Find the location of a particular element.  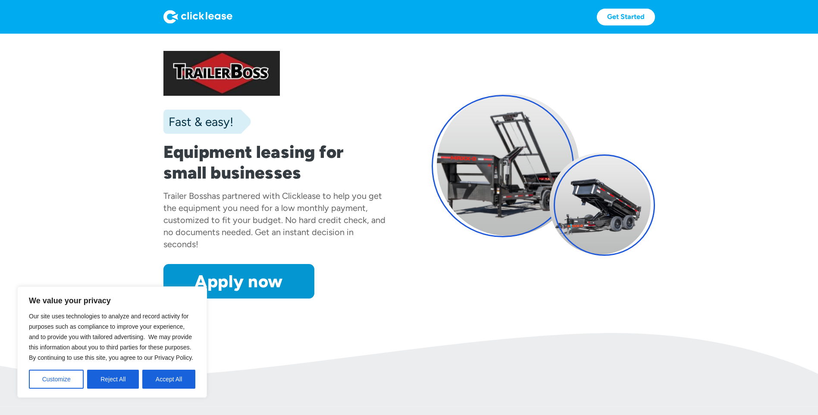

div: Trailer Boss is located at coordinates (185, 196).